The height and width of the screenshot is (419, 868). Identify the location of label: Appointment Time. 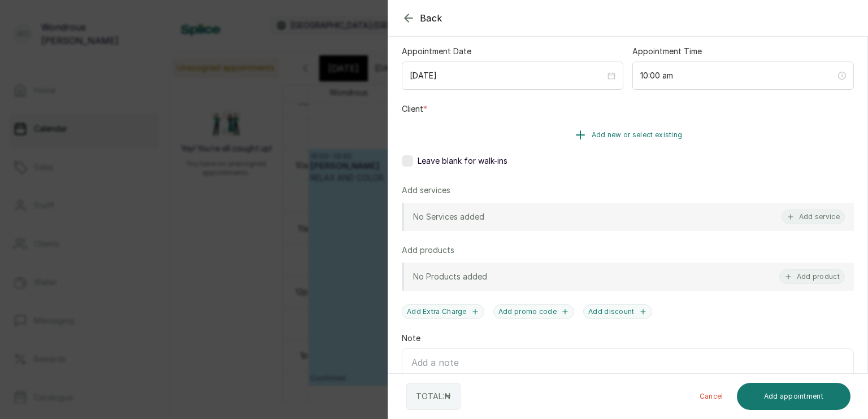
(666, 51).